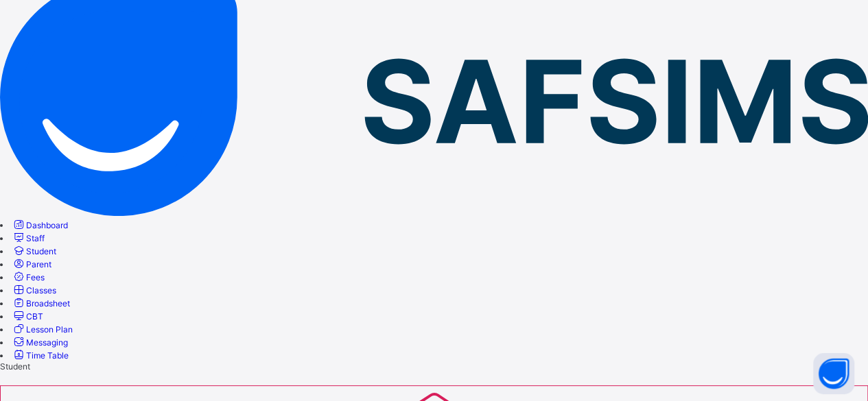 This screenshot has height=401, width=868. I want to click on span: Time Table, so click(47, 355).